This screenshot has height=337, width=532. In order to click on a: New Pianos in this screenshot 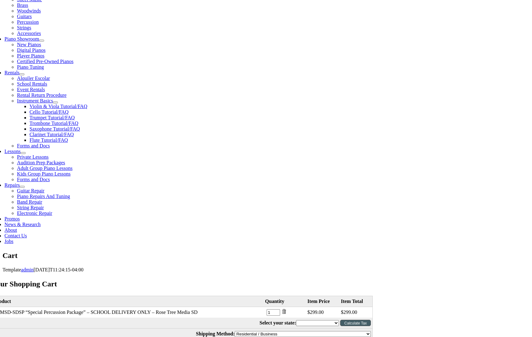, I will do `click(29, 44)`.